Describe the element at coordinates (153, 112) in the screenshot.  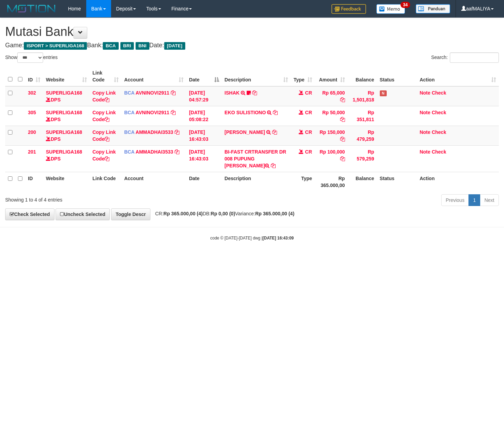
I see `a: AVNINOVI2911` at that location.